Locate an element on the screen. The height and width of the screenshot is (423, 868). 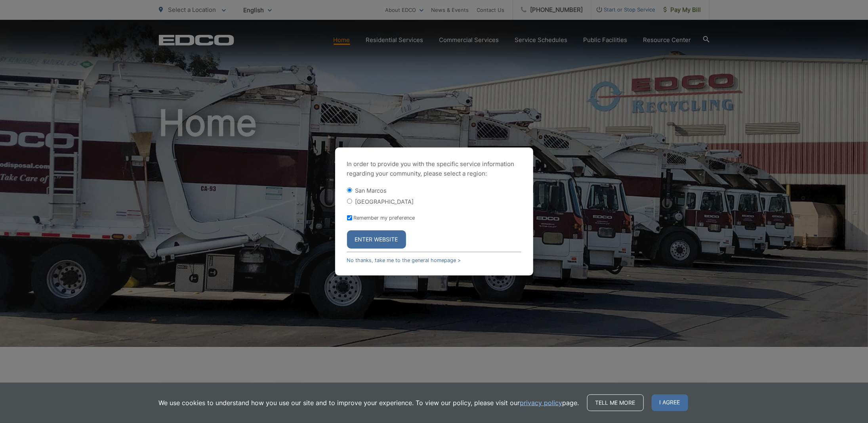
label: Remember my preference is located at coordinates (384, 218).